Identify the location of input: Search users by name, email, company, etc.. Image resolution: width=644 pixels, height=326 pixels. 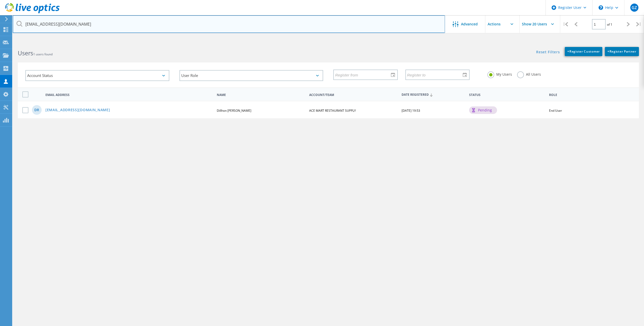
(228, 24).